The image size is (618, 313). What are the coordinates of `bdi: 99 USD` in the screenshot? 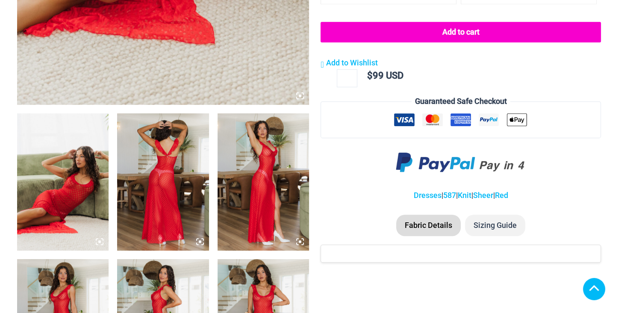 It's located at (385, 75).